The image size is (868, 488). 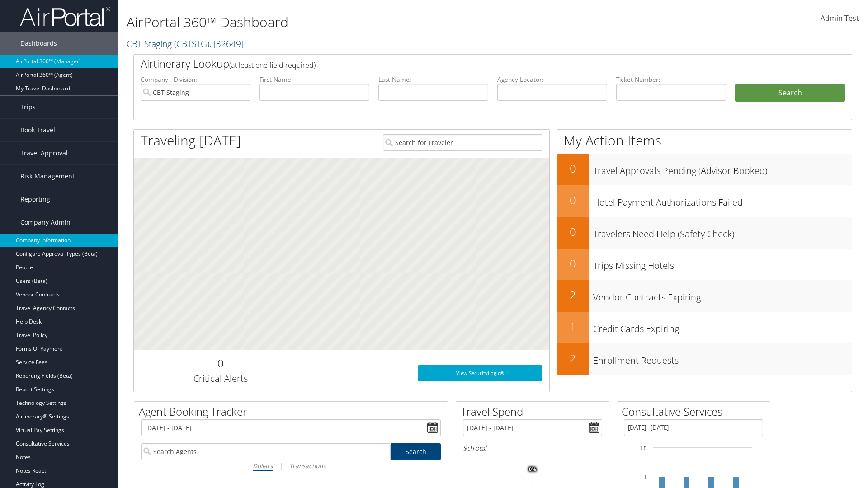 What do you see at coordinates (722, 169) in the screenshot?
I see `h3: Travel Approvals Pending (Advisor Booked)` at bounding box center [722, 169].